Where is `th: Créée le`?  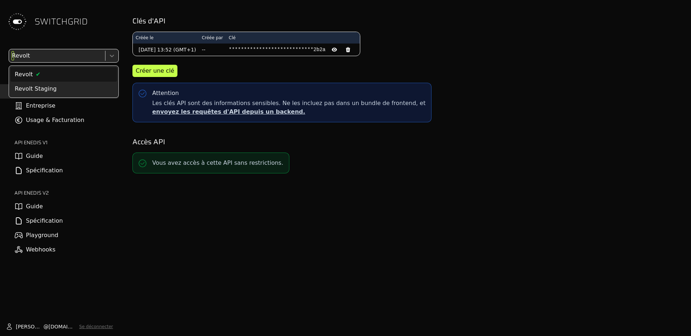
th: Créée le is located at coordinates (166, 38).